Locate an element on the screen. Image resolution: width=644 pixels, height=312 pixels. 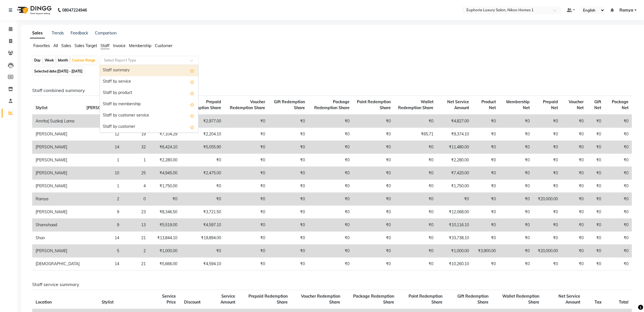
td: 12 is located at coordinates (103, 135).